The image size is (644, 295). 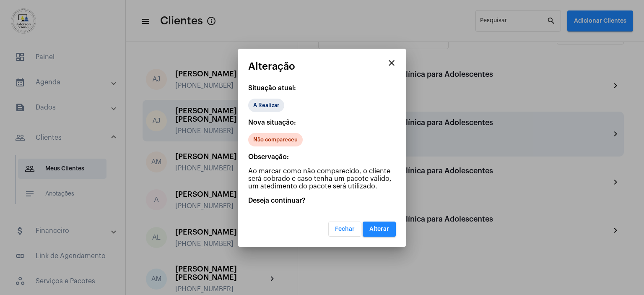 What do you see at coordinates (379, 229) in the screenshot?
I see `span: Alterar` at bounding box center [379, 229].